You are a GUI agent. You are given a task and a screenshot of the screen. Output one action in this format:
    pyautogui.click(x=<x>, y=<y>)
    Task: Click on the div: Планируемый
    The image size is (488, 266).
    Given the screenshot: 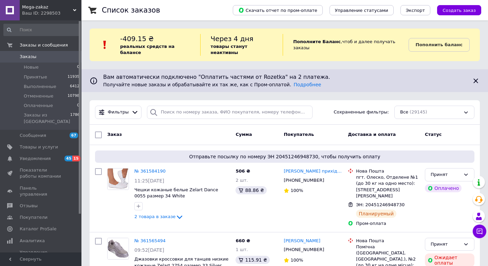 What is the action you would take?
    pyautogui.click(x=376, y=214)
    